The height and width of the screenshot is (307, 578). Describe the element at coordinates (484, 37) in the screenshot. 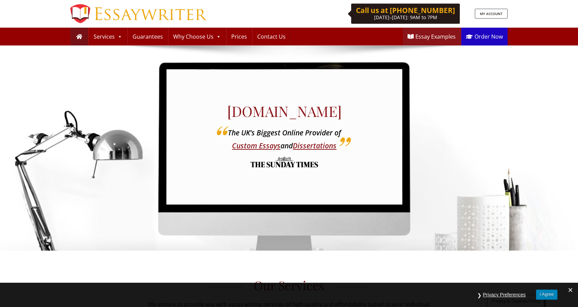

I see `a: Order Now` at that location.